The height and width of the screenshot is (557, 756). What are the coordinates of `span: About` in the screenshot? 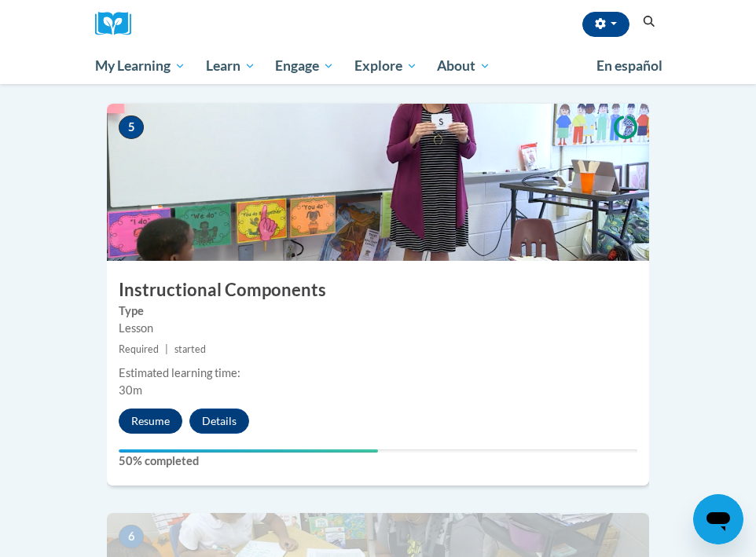 It's located at (464, 66).